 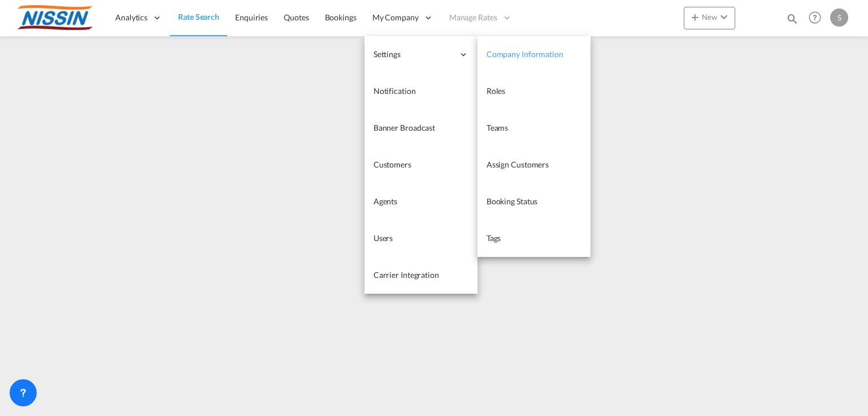 I want to click on span: Customers, so click(x=393, y=164).